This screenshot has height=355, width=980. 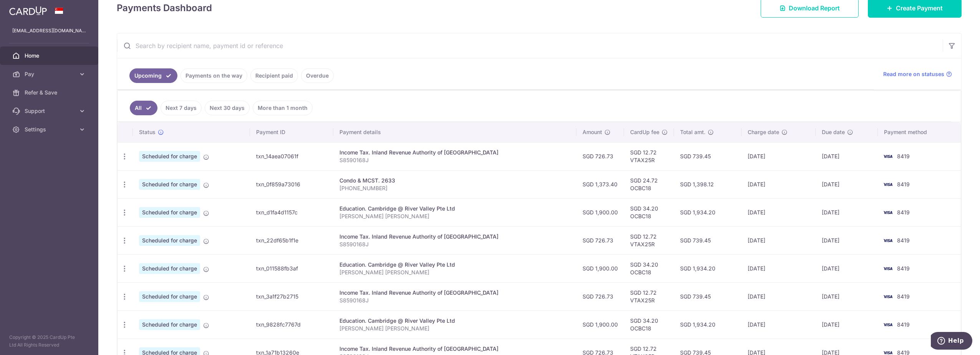 I want to click on span: Settings, so click(x=50, y=129).